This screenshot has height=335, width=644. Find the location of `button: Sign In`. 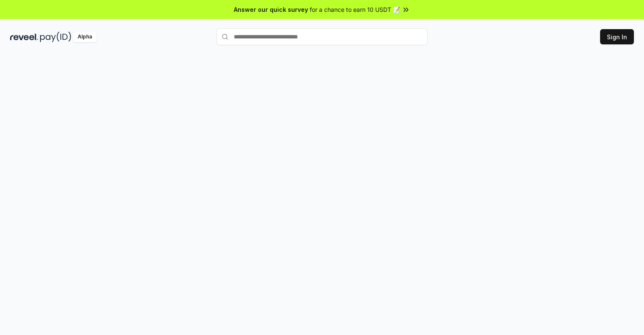

button: Sign In is located at coordinates (617, 37).